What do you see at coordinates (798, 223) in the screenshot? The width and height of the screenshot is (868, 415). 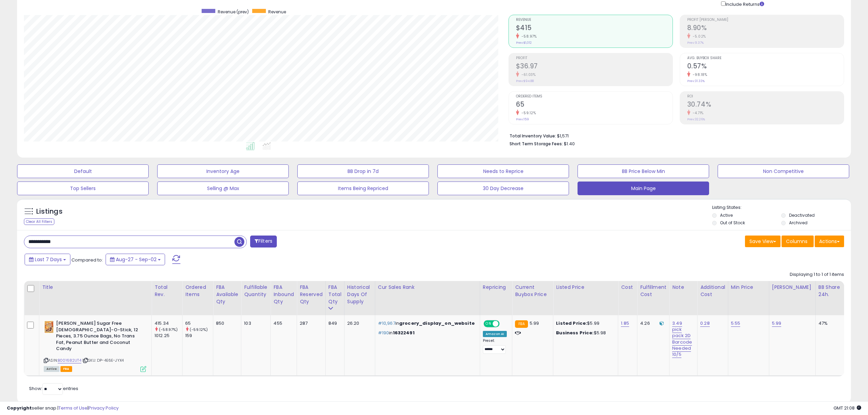 I see `label: Archived` at bounding box center [798, 223].